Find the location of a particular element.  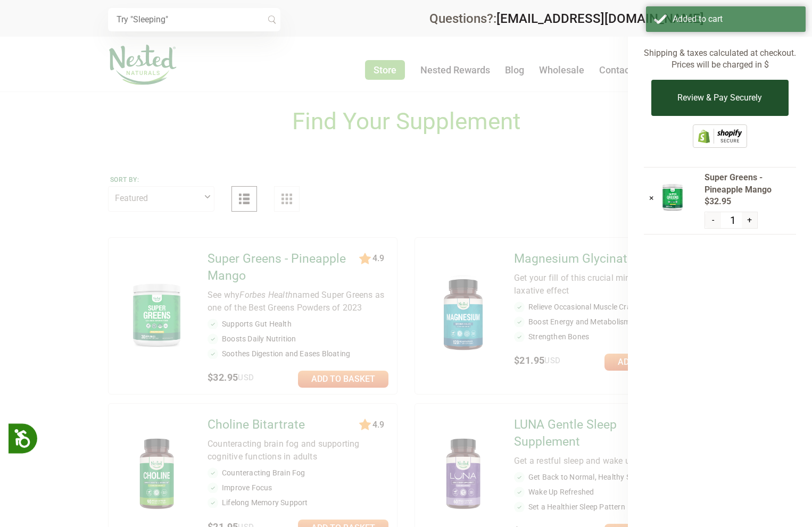

input: Try "Sleeping" is located at coordinates (194, 20).